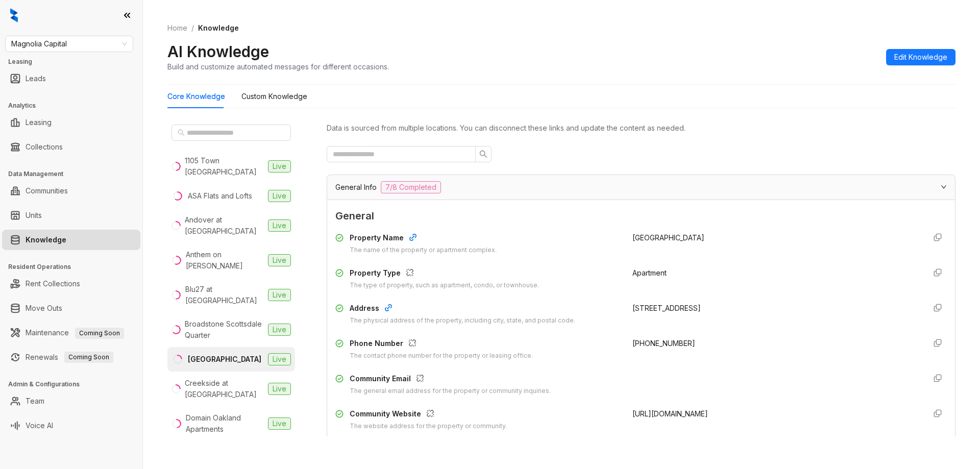 This screenshot has height=469, width=980. What do you see at coordinates (921, 57) in the screenshot?
I see `span: Edit Knowledge` at bounding box center [921, 57].